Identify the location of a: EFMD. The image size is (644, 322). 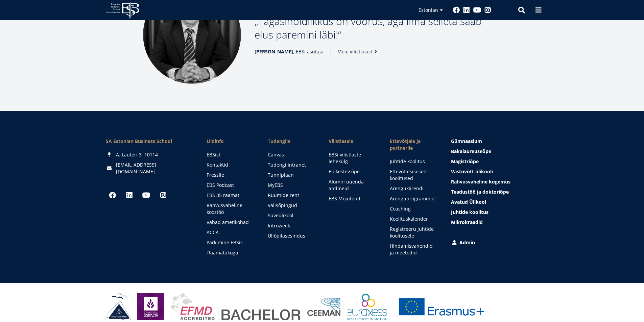
(236, 307).